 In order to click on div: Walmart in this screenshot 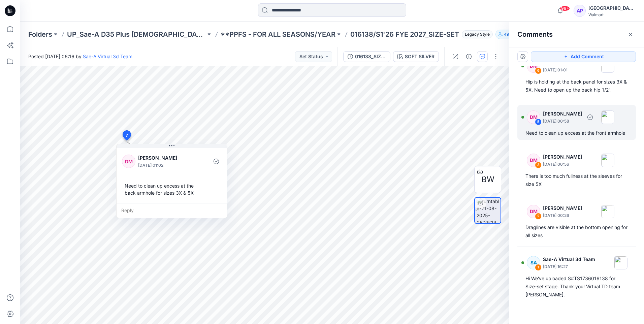, I will do `click(611, 15)`.